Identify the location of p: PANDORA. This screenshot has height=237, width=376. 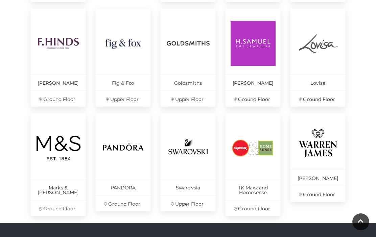
(123, 187).